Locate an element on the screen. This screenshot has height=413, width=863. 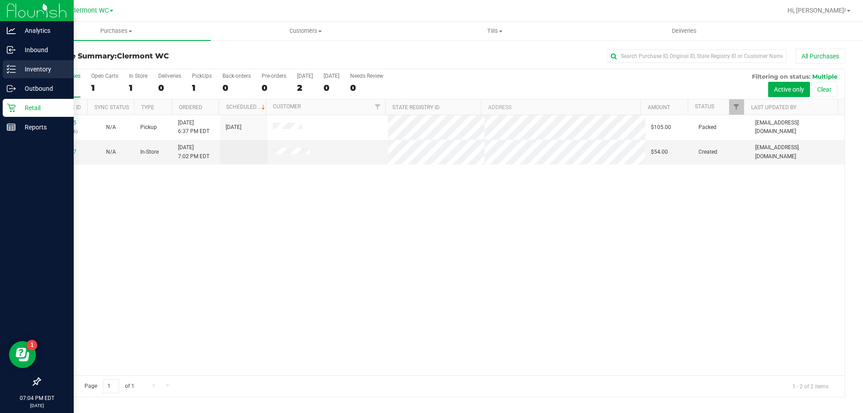
div: Deliveries is located at coordinates (169, 76).